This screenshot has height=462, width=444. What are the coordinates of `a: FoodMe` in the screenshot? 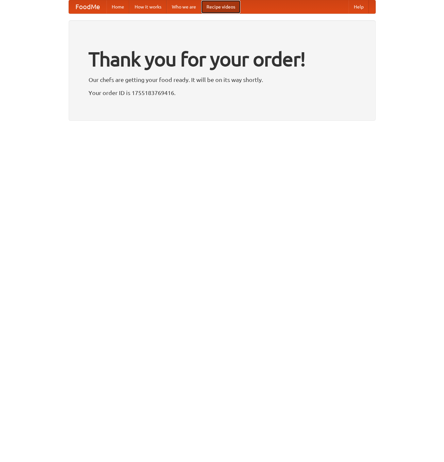 It's located at (88, 7).